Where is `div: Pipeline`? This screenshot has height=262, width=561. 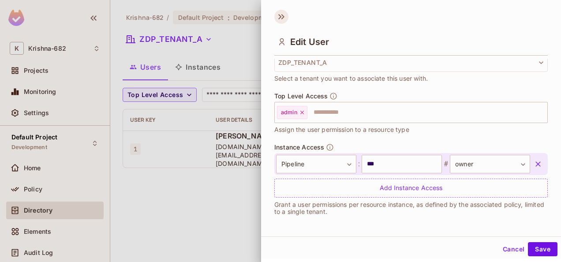 div: Pipeline is located at coordinates (316, 164).